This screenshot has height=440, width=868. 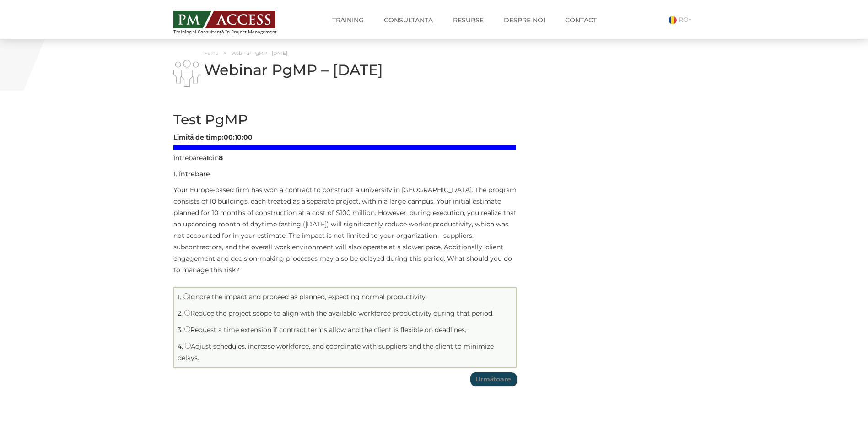 What do you see at coordinates (180, 346) in the screenshot?
I see `span: 4.` at bounding box center [180, 346].